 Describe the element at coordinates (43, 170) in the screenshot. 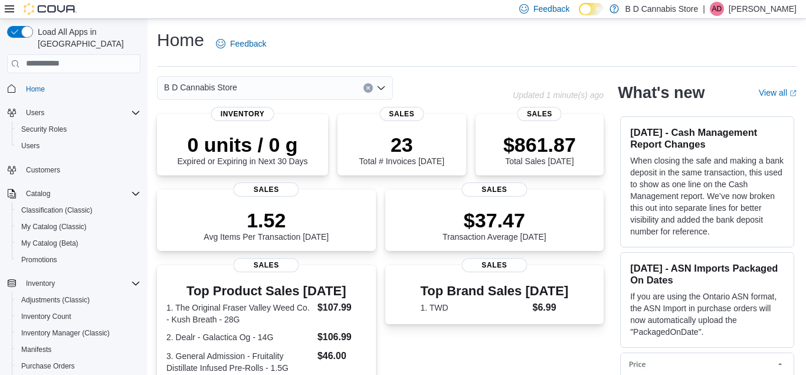

I see `a: Customers` at that location.